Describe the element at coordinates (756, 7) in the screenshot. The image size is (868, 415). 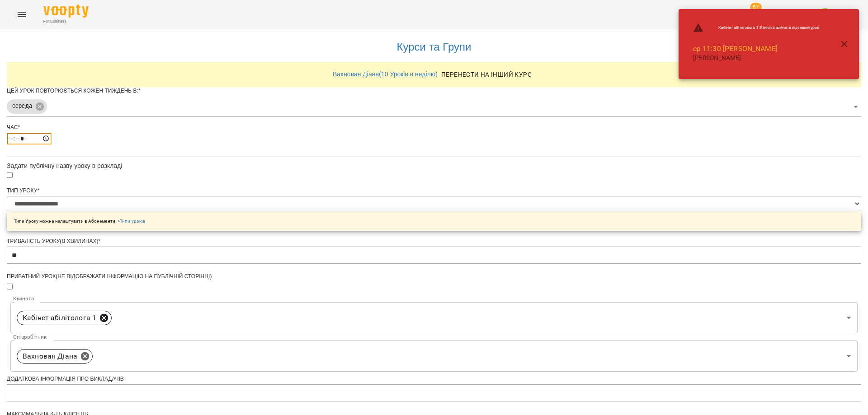
I see `span: 87` at that location.